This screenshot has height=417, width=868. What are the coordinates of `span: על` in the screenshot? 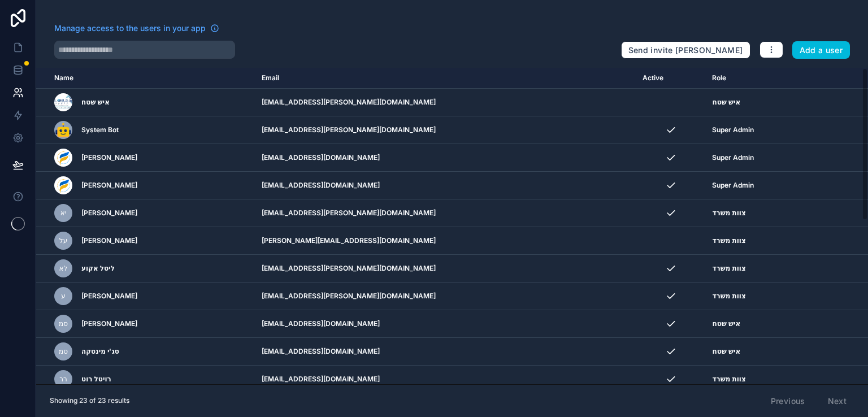 It's located at (63, 240).